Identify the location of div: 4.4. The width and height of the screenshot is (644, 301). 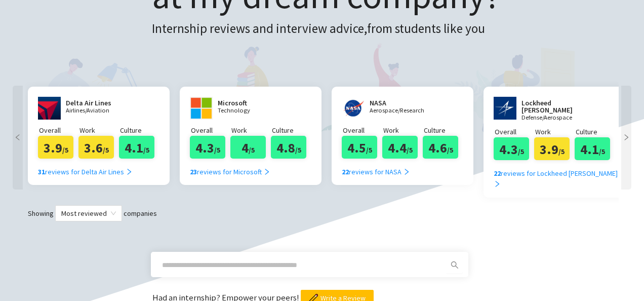
(400, 147).